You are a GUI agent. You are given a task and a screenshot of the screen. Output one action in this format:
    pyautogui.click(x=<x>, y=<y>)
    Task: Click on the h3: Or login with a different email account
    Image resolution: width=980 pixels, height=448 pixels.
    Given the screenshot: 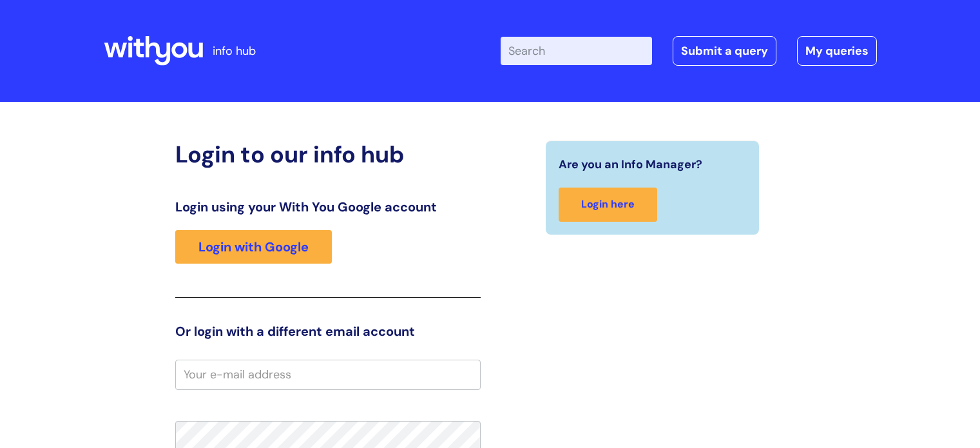 What is the action you would take?
    pyautogui.click(x=328, y=331)
    